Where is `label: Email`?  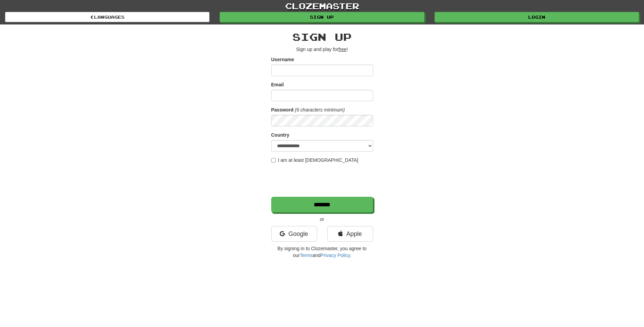 label: Email is located at coordinates (277, 85).